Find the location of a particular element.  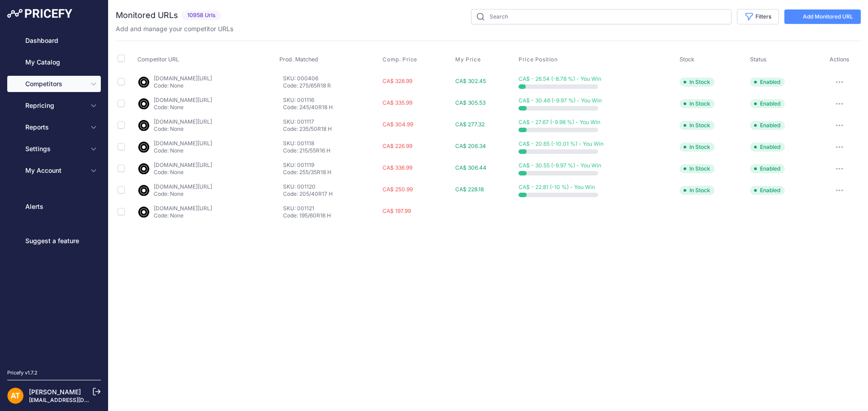

p: SKU: 001119 is located at coordinates (331, 165).